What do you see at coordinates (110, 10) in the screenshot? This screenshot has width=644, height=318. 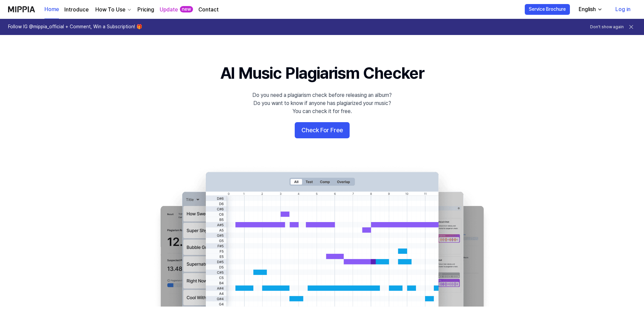 I see `div: How To Use` at bounding box center [110, 10].